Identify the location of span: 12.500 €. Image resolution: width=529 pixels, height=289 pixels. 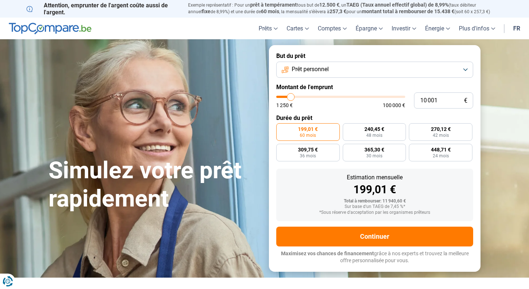
(329, 5).